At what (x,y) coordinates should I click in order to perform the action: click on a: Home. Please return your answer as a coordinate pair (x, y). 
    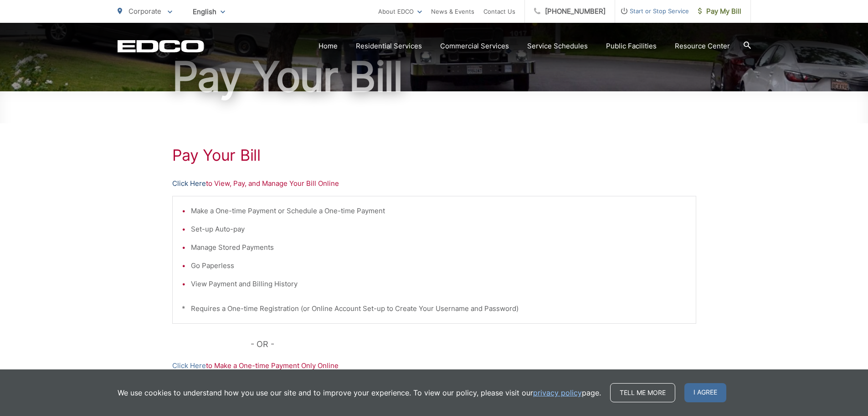
    Looking at the image, I should click on (328, 46).